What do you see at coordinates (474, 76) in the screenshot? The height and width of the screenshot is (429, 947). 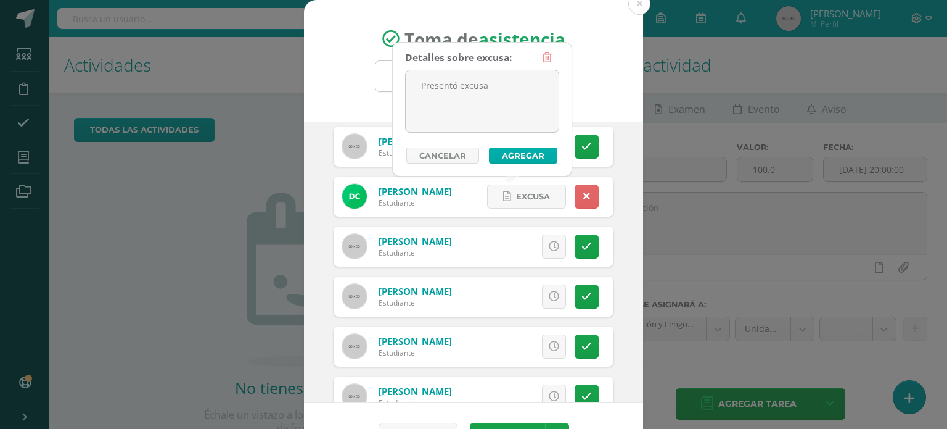 I see `input: Busca un grado o sección aquí...` at bounding box center [474, 76].